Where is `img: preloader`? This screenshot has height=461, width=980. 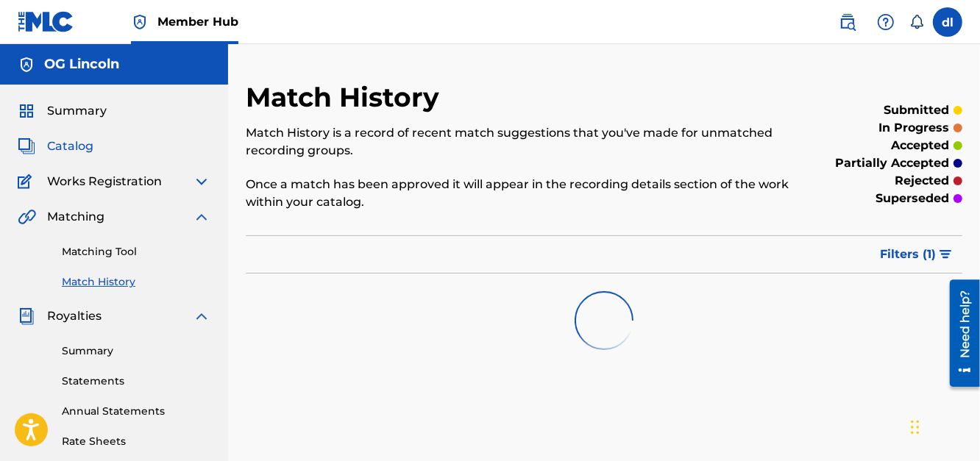
img: preloader is located at coordinates (604, 321).